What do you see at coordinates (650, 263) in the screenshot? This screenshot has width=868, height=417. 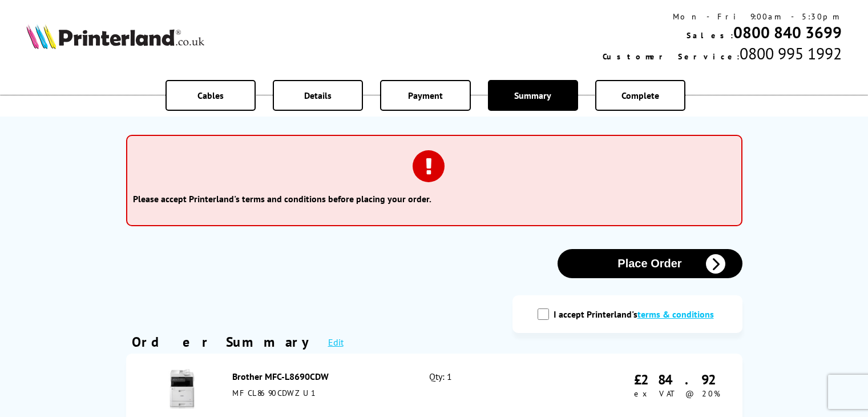 I see `button: Place Order` at bounding box center [650, 263].